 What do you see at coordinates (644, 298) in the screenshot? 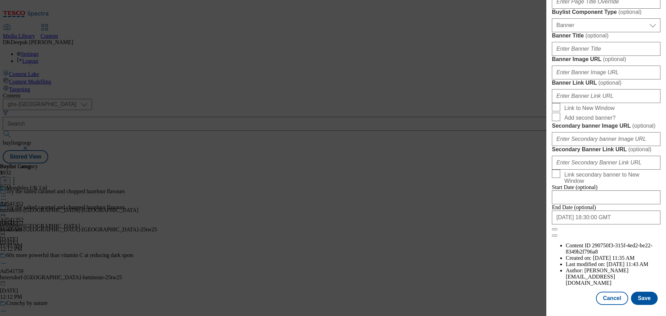
I see `button: Save` at bounding box center [644, 298].